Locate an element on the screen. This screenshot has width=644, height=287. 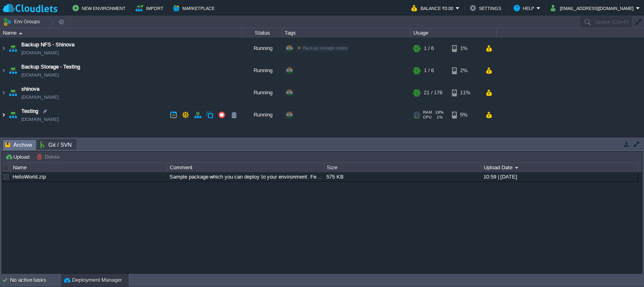
button: Import is located at coordinates (151, 8).